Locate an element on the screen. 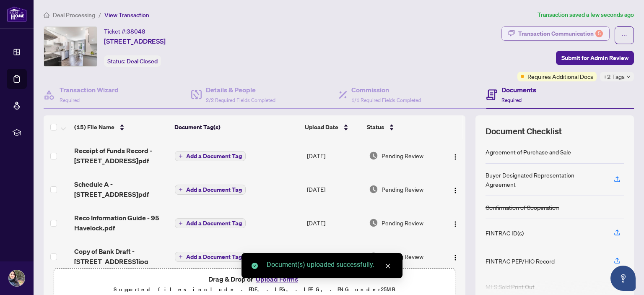 This screenshot has height=295, width=644. span: close is located at coordinates (388, 266).